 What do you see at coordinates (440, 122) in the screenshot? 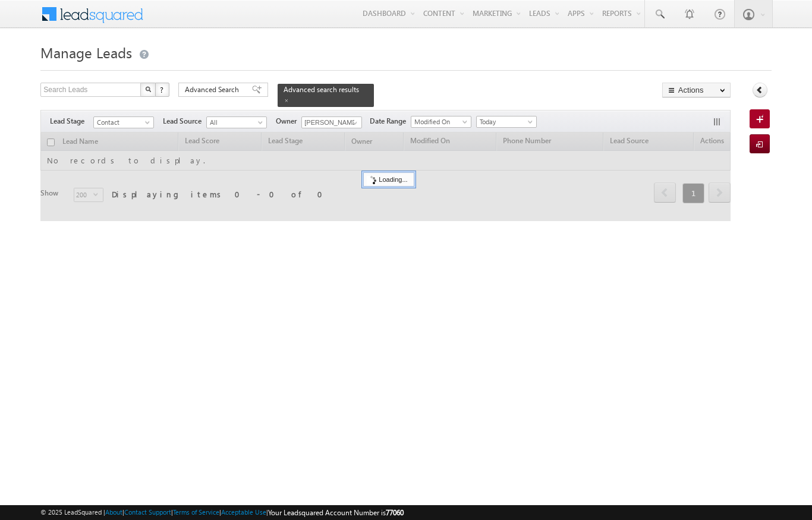
I see `span: Modified On` at bounding box center [440, 122].